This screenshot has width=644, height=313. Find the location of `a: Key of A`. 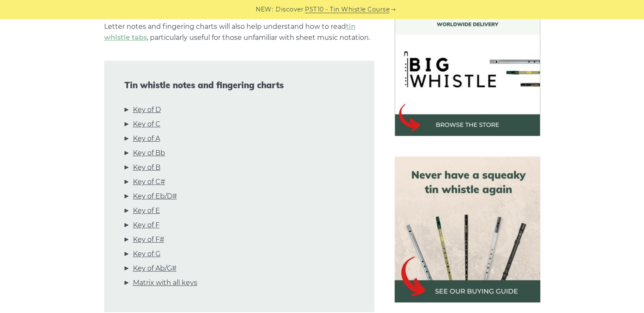

a: Key of A is located at coordinates (146, 138).